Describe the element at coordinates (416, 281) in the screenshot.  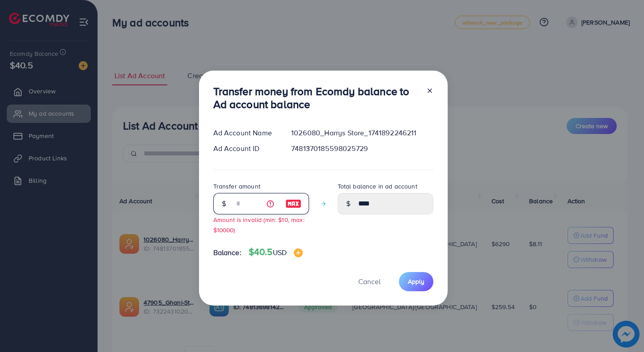
I see `button: Apply` at that location.